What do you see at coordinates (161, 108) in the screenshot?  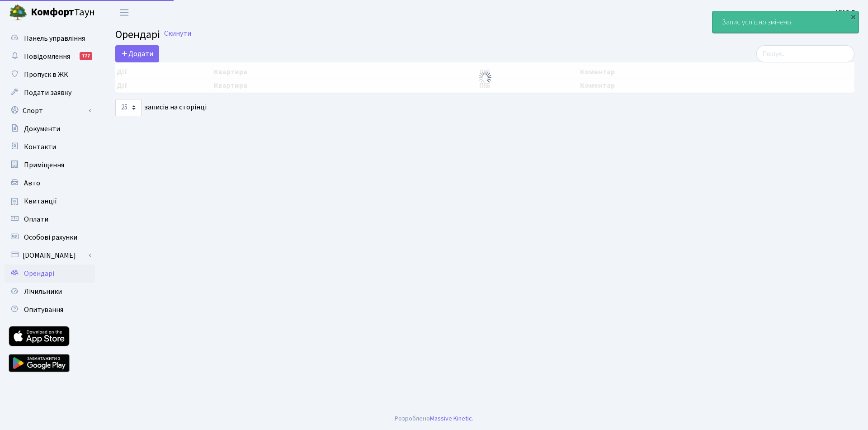 I see `label: записів на сторінці` at bounding box center [161, 108].